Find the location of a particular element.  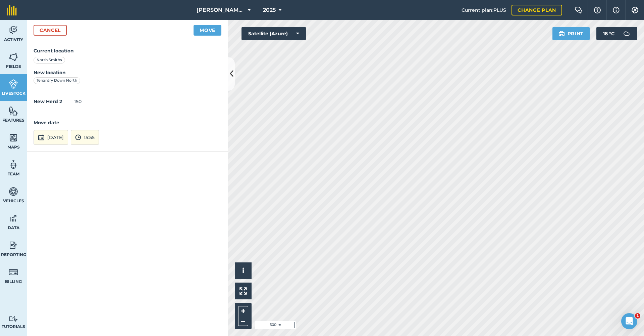

span: 18 ° C is located at coordinates (609, 34).